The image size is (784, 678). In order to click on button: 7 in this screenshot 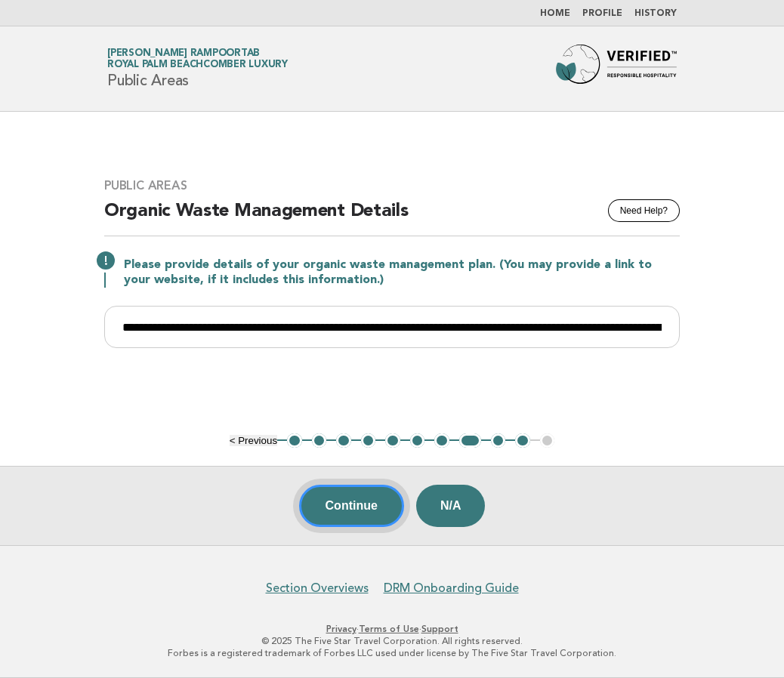, I will do `click(442, 441)`.